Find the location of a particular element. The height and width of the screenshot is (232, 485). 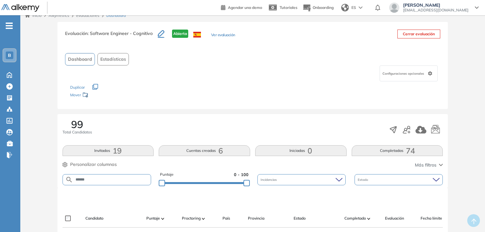

button: Estadísticas is located at coordinates (113, 59).